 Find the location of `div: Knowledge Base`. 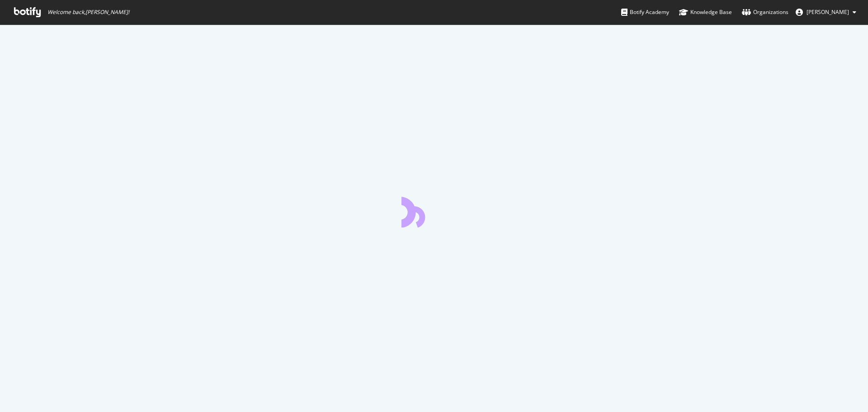

div: Knowledge Base is located at coordinates (706, 12).